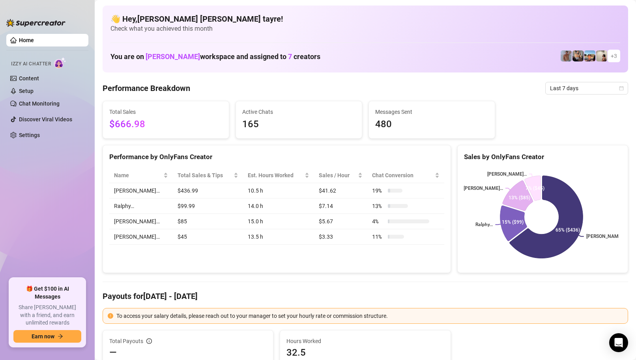 The image size is (636, 360). What do you see at coordinates (431, 112) in the screenshot?
I see `span: Messages Sent` at bounding box center [431, 112].